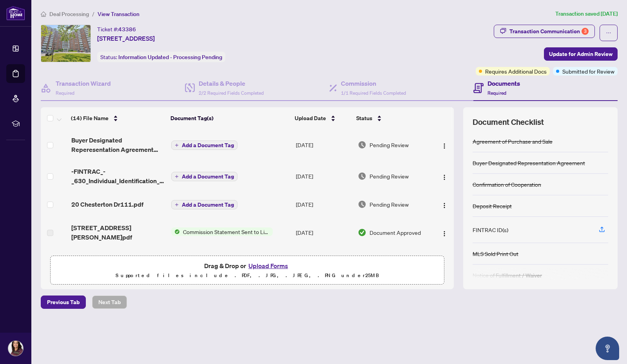  What do you see at coordinates (364, 118) in the screenshot?
I see `span: Status` at bounding box center [364, 118].